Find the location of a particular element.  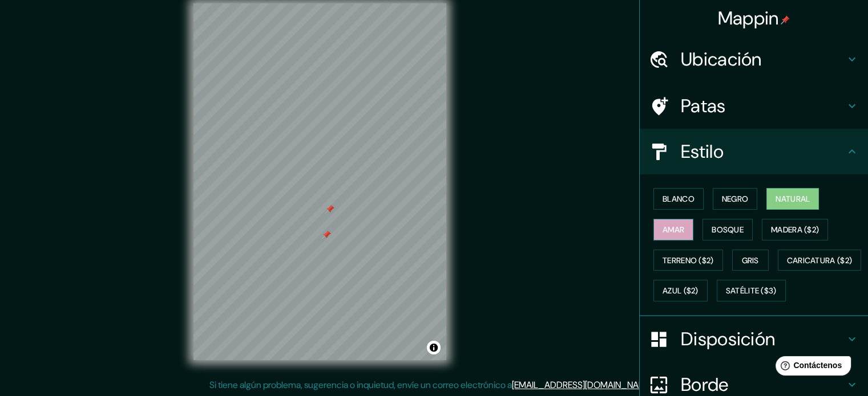

button: Bosque is located at coordinates (728, 229).